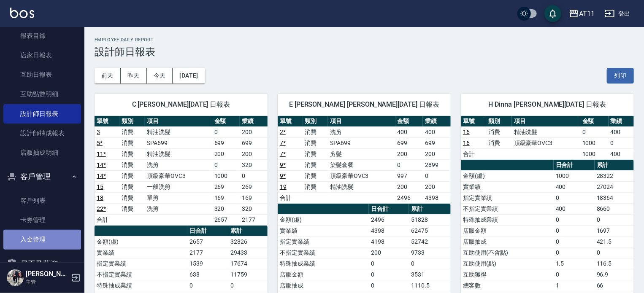  Describe the element at coordinates (618, 13) in the screenshot. I see `button: 登出` at that location.